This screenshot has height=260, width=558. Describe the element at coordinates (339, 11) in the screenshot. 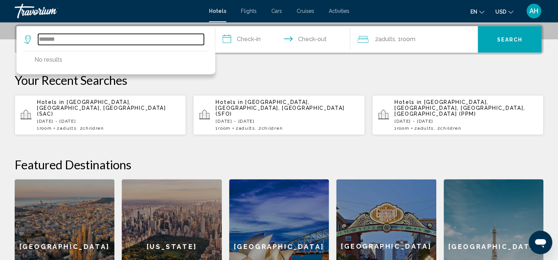

I see `span: Activities` at that location.